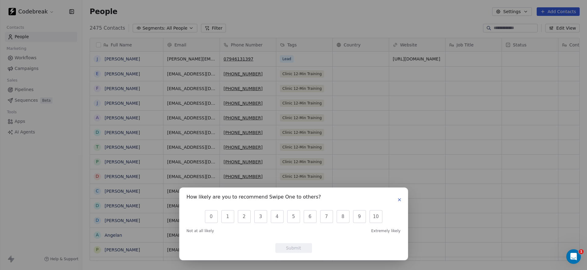 The image size is (587, 270). Describe the element at coordinates (582, 251) in the screenshot. I see `span: 1` at that location.